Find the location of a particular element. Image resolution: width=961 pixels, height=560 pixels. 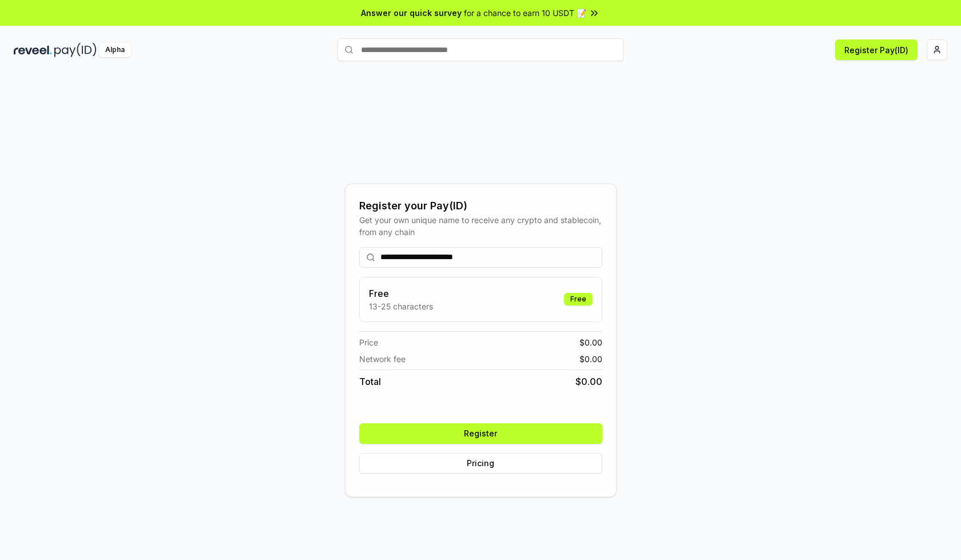

span: Price is located at coordinates (369, 342).